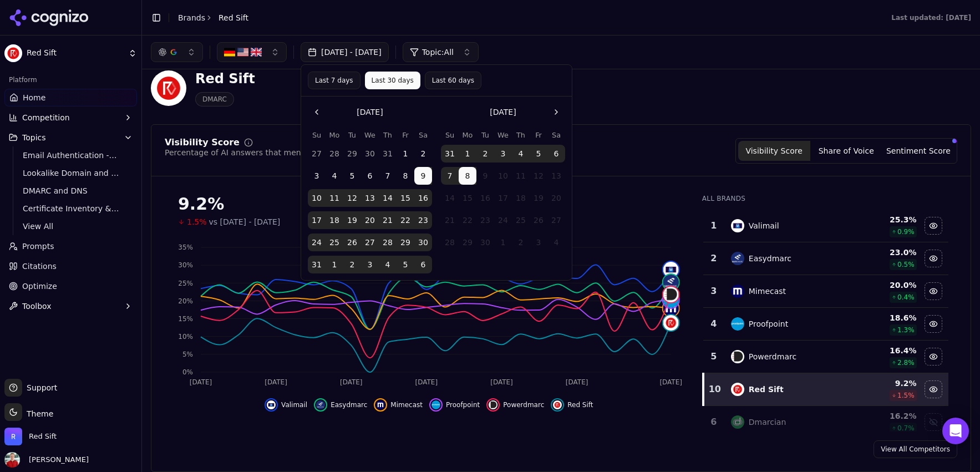 Image resolution: width=980 pixels, height=472 pixels. Describe the element at coordinates (956, 431) in the screenshot. I see `div: Open Intercom Messenger` at that location.